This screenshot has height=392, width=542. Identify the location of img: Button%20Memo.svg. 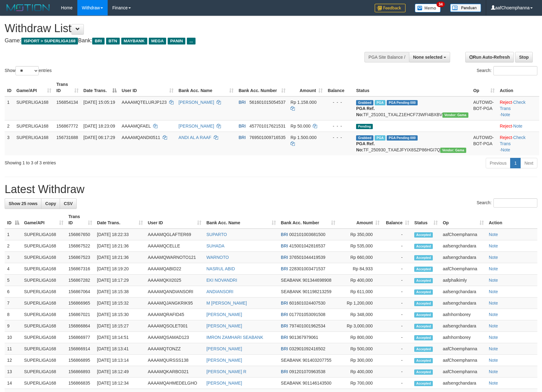
(428, 8).